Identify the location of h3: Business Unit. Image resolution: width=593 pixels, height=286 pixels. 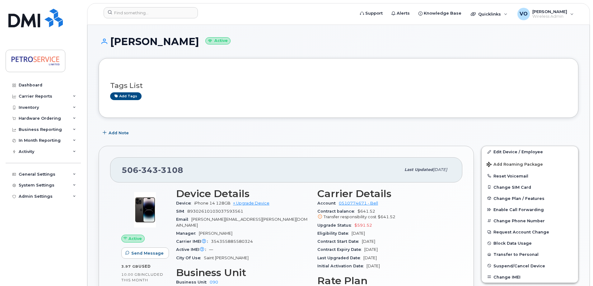
(243, 273).